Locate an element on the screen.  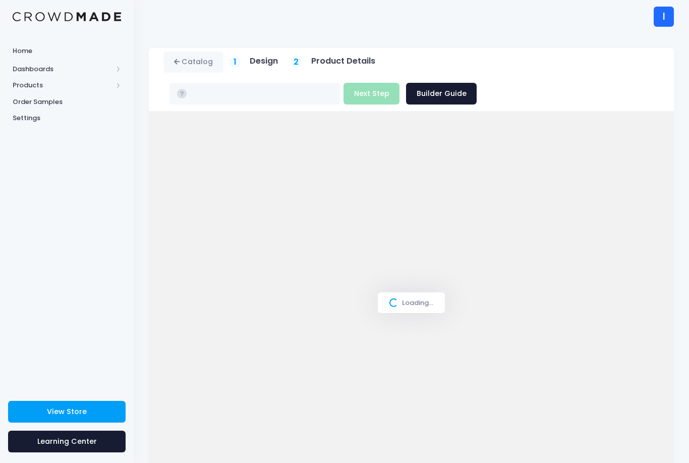
h5: Product Details is located at coordinates (343, 61).